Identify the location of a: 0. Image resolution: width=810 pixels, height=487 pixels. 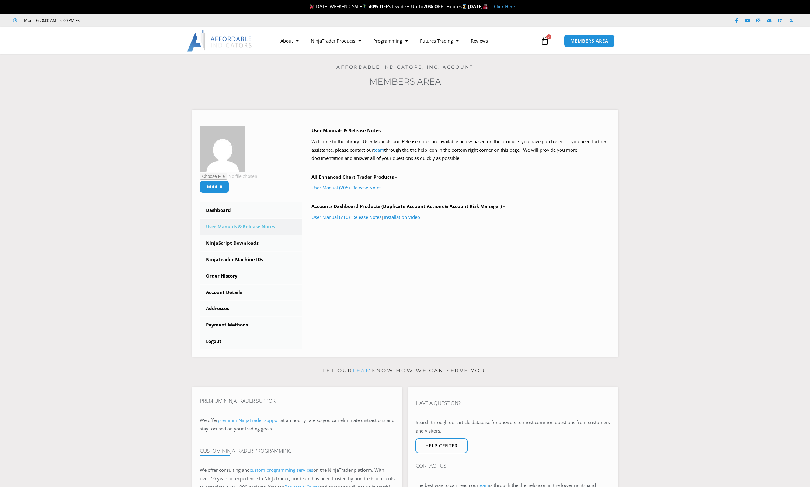
(545, 41).